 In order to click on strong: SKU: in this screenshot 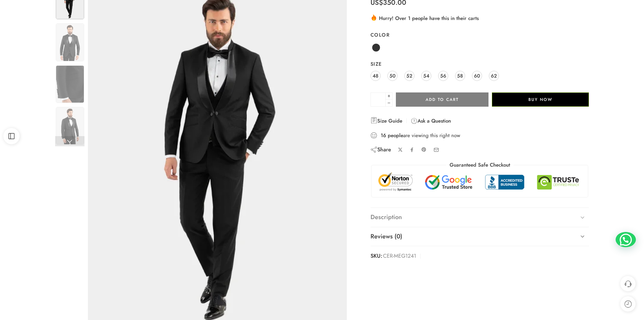, I will do `click(376, 256)`.